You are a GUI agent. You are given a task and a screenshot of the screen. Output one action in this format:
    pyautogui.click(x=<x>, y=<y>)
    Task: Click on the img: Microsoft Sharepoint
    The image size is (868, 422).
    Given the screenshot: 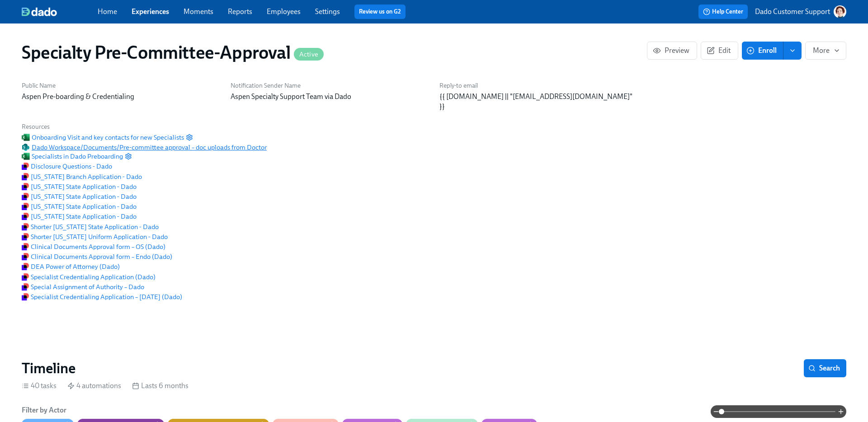 What is the action you would take?
    pyautogui.click(x=26, y=147)
    